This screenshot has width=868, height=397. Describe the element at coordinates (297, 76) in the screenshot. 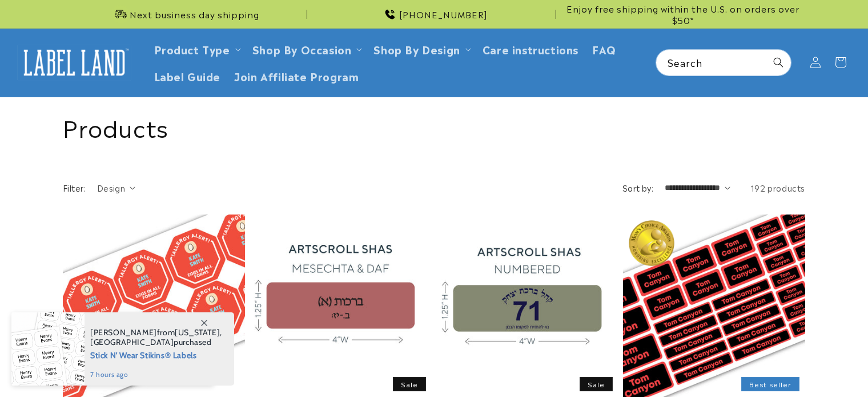

I see `span: Join Affiliate Program` at that location.